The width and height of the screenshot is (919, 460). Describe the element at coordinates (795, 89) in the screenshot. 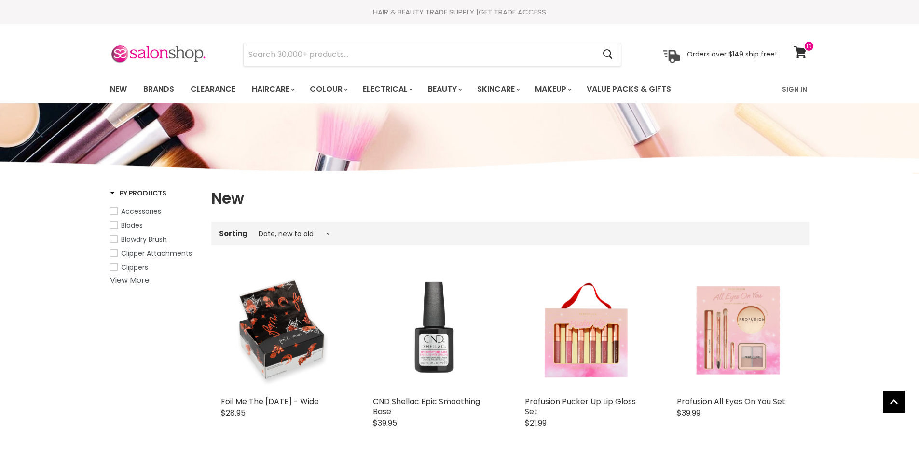

I see `a: Sign In` at that location.